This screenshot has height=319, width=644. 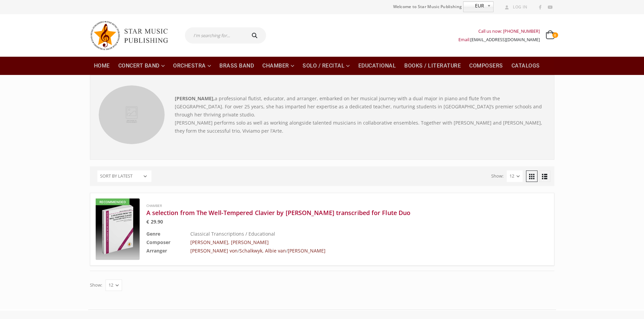 What do you see at coordinates (545, 176) in the screenshot?
I see `a: List View` at bounding box center [545, 176].